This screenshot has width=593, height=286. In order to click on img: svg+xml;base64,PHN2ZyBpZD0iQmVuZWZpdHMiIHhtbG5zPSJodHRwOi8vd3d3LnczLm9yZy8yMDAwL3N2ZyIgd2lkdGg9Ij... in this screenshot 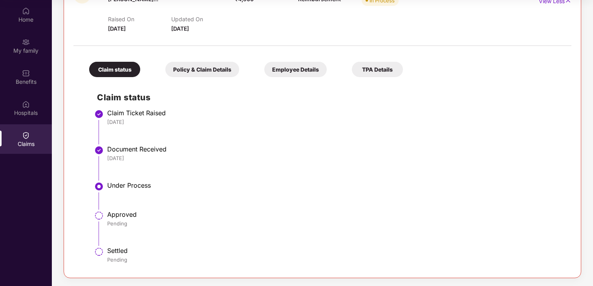, I will do `click(26, 73)`.